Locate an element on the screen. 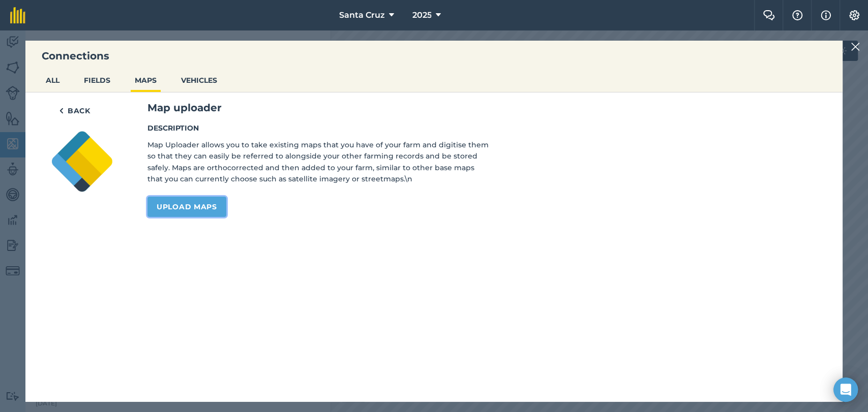 This screenshot has height=412, width=868. img: Two speech bubbles overlapping with the left bubble in the forefront is located at coordinates (769, 15).